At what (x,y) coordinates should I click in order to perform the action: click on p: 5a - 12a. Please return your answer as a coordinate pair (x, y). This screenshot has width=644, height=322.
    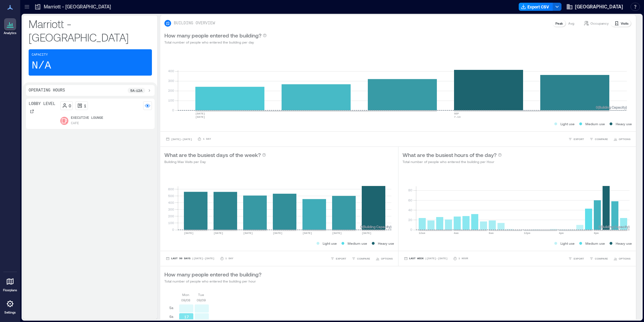
    Looking at the image, I should click on (136, 91).